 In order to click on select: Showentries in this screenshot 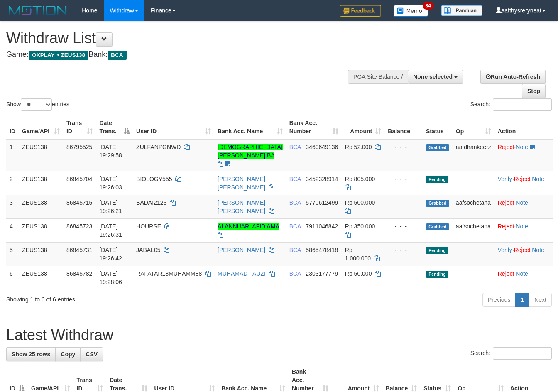, I will do `click(36, 105)`.